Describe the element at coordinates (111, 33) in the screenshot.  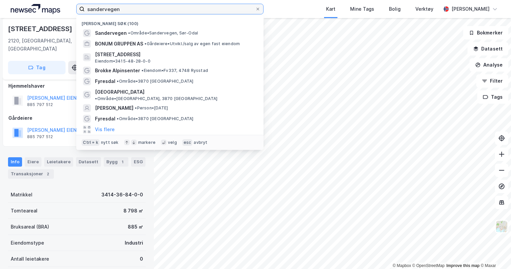
I see `span: Sandervegen` at that location.